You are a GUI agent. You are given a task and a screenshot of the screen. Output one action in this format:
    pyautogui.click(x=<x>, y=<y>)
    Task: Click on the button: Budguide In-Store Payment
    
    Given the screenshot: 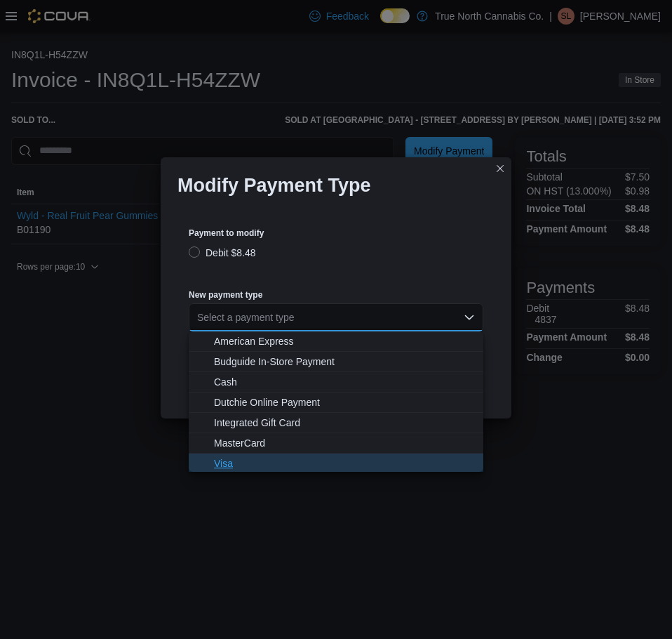 What is the action you would take?
    pyautogui.click(x=336, y=362)
    